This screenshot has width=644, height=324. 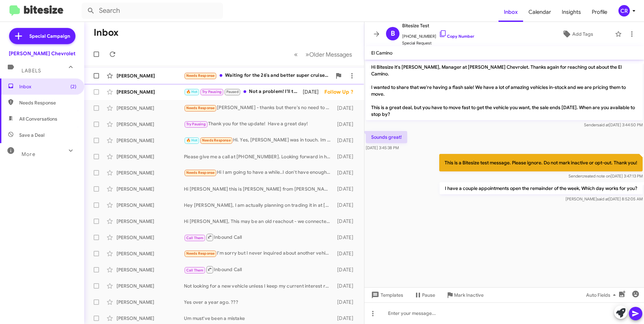 I want to click on span: (2), so click(x=73, y=86).